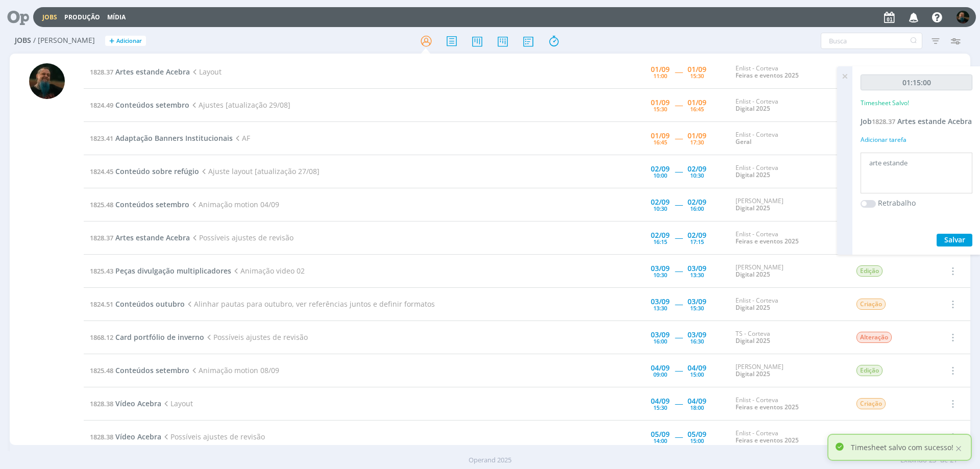  I want to click on span: Alinhar pautas para outubro, ver referências juntos e definir formatos, so click(310, 304).